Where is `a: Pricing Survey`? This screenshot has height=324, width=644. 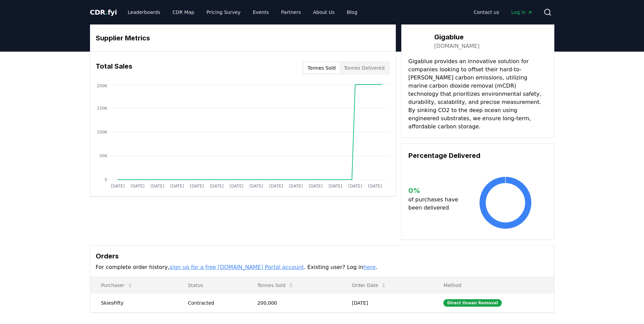 a: Pricing Survey is located at coordinates (223, 12).